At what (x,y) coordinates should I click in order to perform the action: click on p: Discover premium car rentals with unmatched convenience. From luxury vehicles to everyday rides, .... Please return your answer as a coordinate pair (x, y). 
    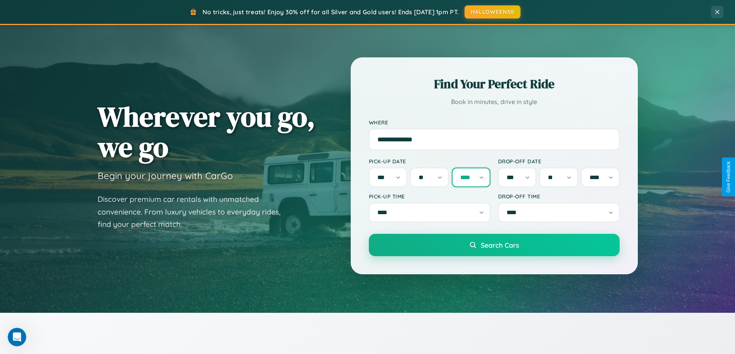
    Looking at the image, I should click on (194, 212).